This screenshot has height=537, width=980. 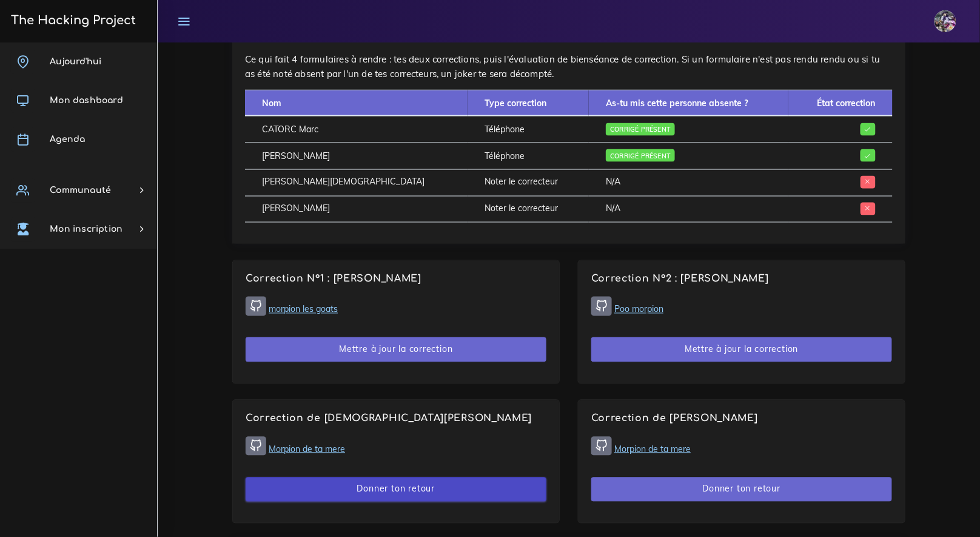 I want to click on td: CATORC Marc, so click(x=356, y=129).